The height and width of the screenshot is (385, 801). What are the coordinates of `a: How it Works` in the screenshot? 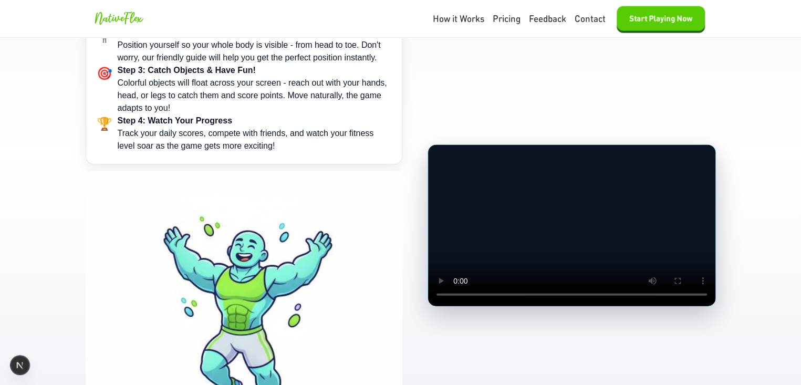 It's located at (459, 19).